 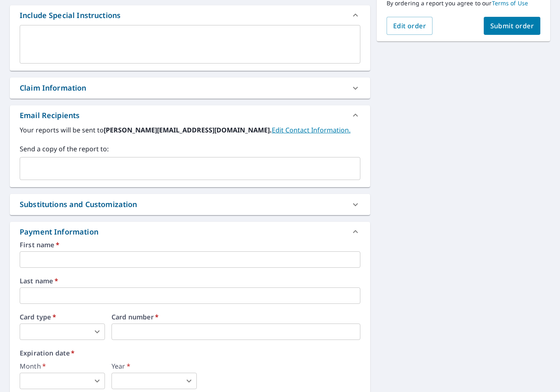 I want to click on label: Card type, so click(x=62, y=317).